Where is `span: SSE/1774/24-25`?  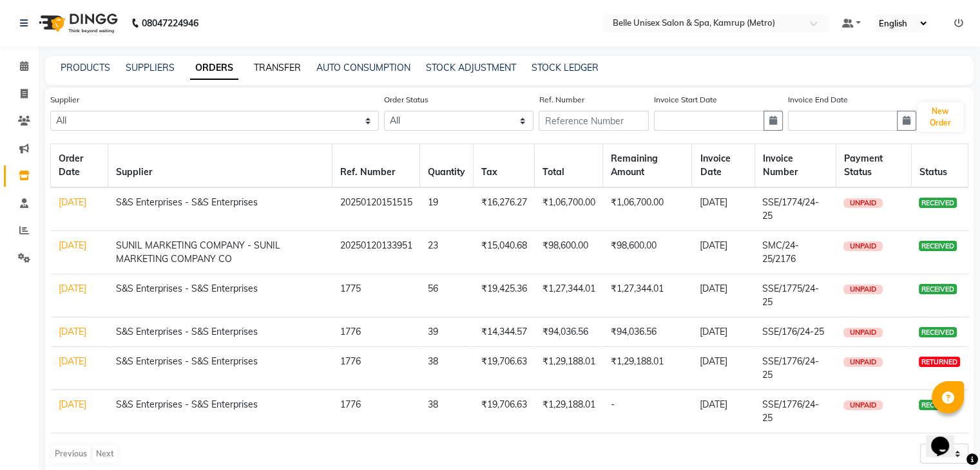 span: SSE/1774/24-25 is located at coordinates (791, 208).